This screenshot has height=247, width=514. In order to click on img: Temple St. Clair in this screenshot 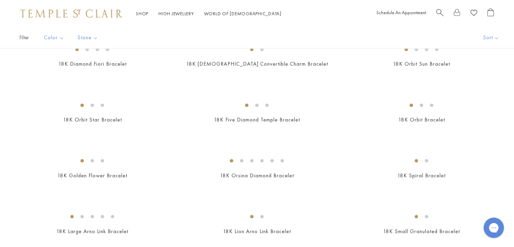, I will do `click(71, 14)`.